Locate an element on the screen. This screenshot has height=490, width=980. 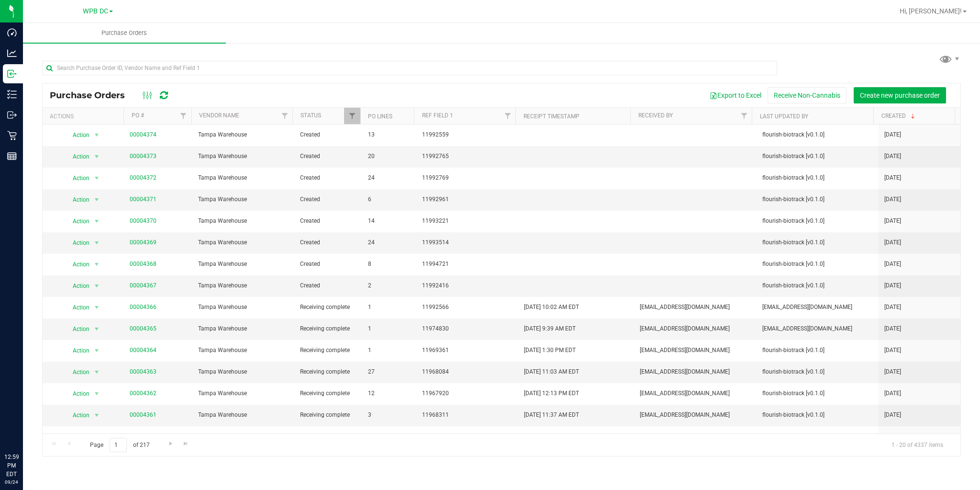
a: Created is located at coordinates (899, 116).